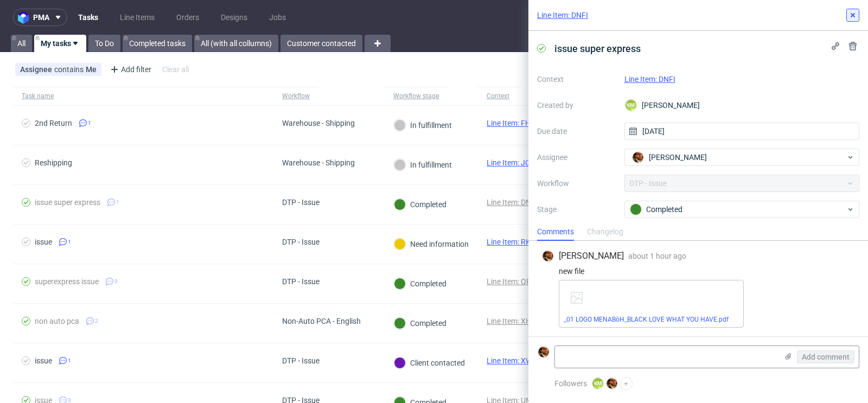 The height and width of the screenshot is (403, 868). What do you see at coordinates (236, 43) in the screenshot?
I see `a: All (with all collumns)` at bounding box center [236, 43].